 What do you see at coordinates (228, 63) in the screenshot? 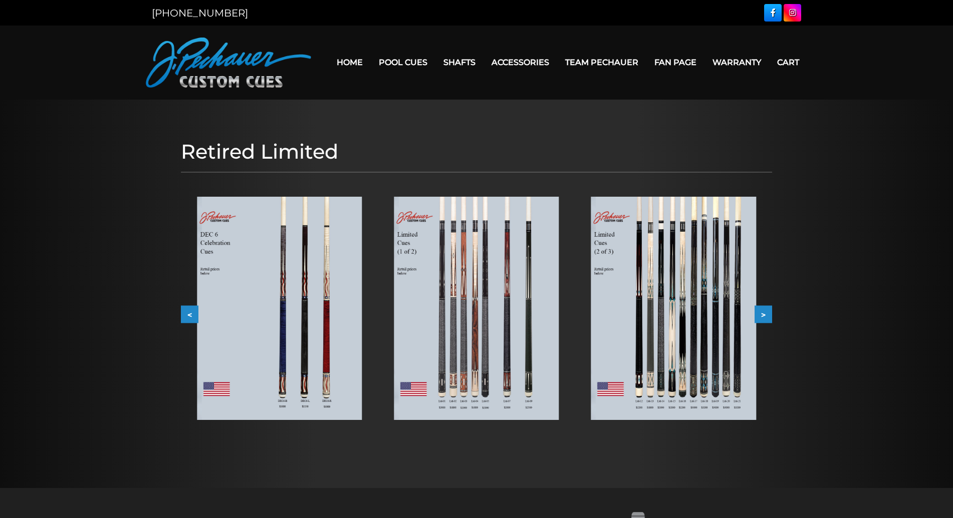
I see `img: Pechauer Custom Cues` at bounding box center [228, 63].